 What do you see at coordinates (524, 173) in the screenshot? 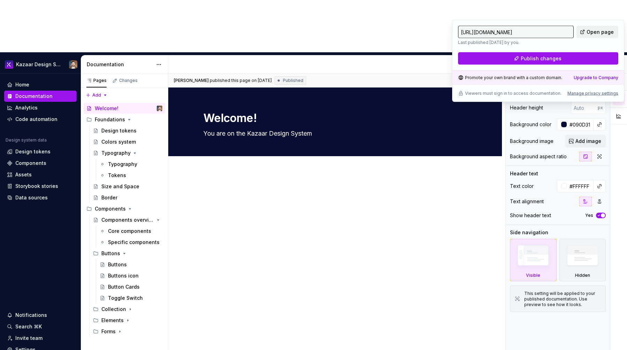
I see `div: Header text` at bounding box center [524, 173].